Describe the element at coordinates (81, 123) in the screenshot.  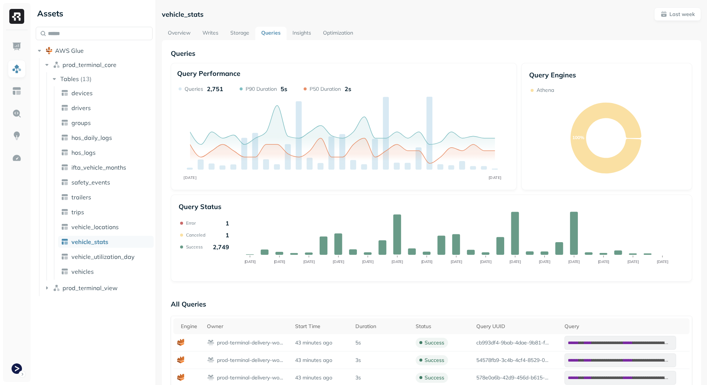
I see `span: groups` at that location.